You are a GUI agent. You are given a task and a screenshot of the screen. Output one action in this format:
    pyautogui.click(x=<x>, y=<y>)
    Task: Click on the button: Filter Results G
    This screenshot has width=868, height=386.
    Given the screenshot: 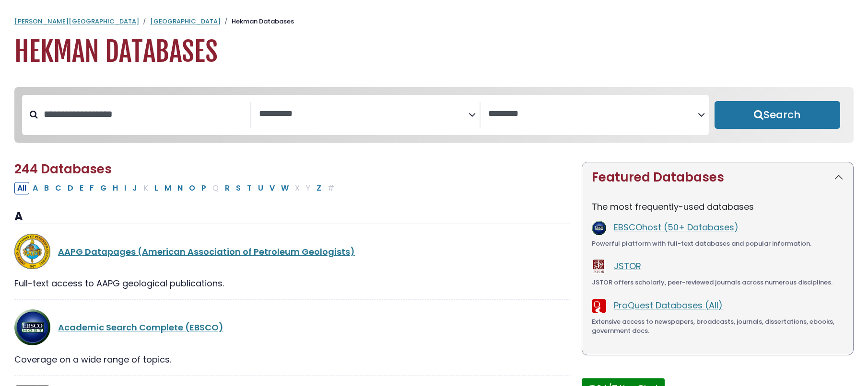 What is the action you would take?
    pyautogui.click(x=103, y=189)
    